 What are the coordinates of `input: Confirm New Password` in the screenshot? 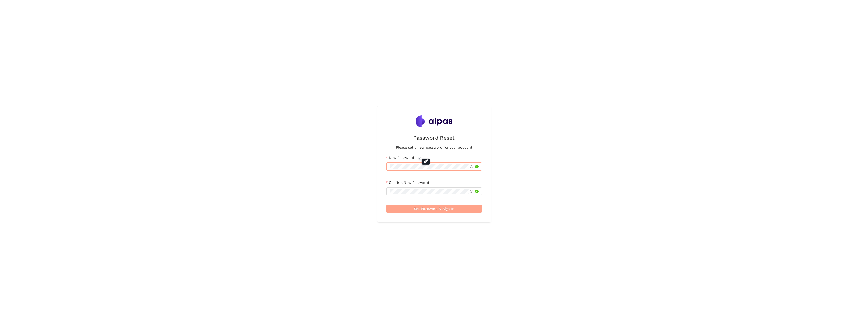 It's located at (429, 191).